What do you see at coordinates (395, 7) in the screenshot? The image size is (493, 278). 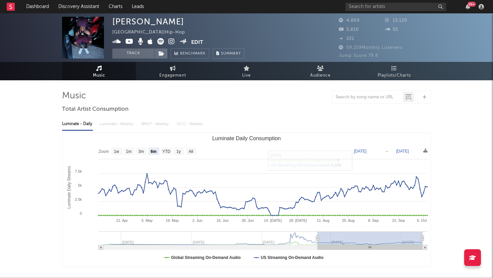 I see `input: Search for artists` at bounding box center [395, 7].